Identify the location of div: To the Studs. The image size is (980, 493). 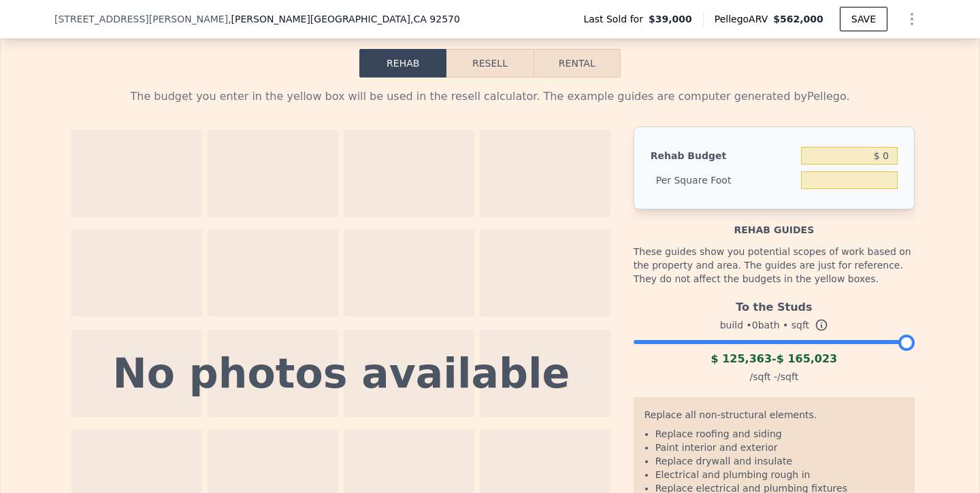
(773, 305).